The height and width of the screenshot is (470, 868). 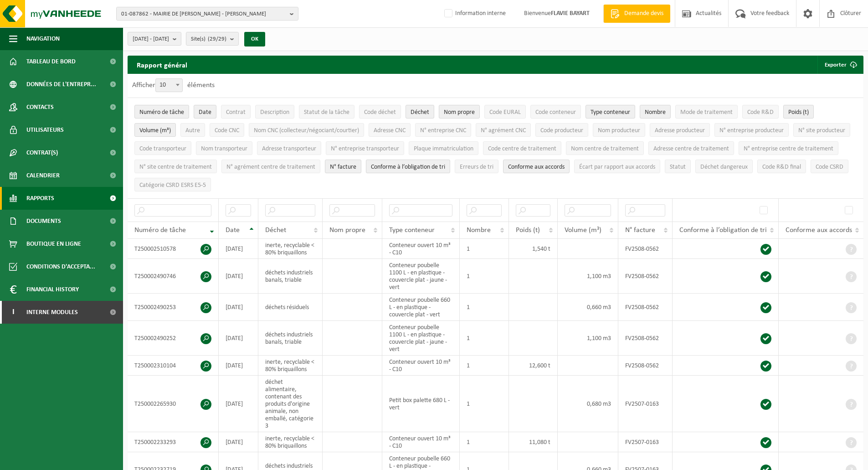 I want to click on span: N° agrément CNC, so click(x=503, y=130).